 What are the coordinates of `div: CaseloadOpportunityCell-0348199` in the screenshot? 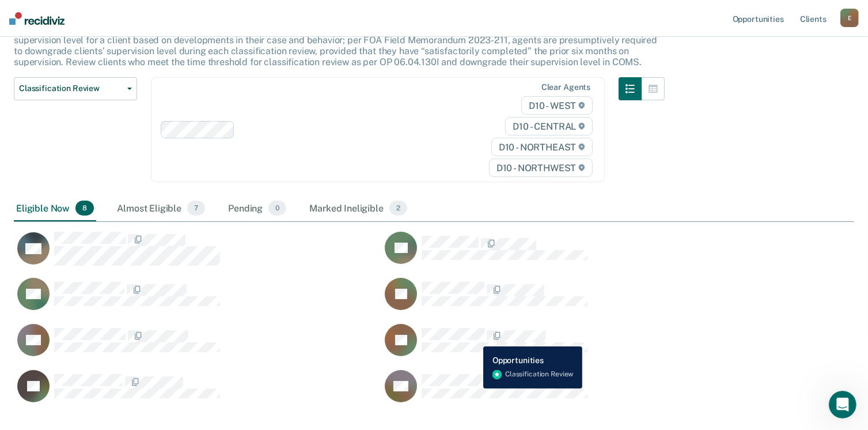 It's located at (565, 347).